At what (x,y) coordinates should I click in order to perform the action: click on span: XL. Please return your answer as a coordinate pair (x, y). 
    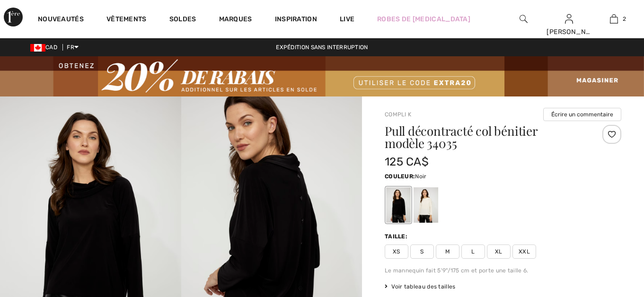
    Looking at the image, I should click on (499, 251).